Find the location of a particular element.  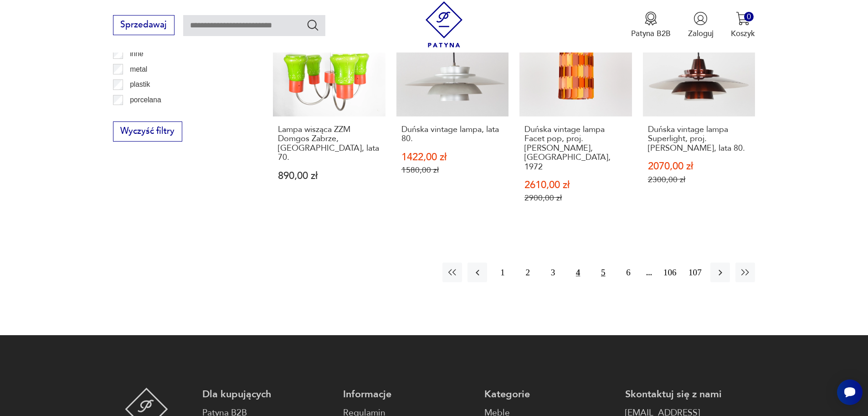

a: Sprzedawaj is located at coordinates (144, 25).